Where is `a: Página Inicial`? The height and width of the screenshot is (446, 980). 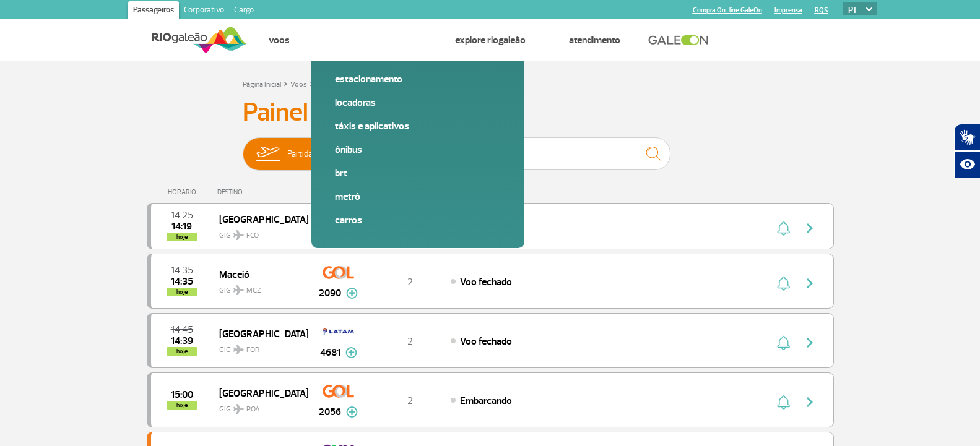 a: Página Inicial is located at coordinates (262, 84).